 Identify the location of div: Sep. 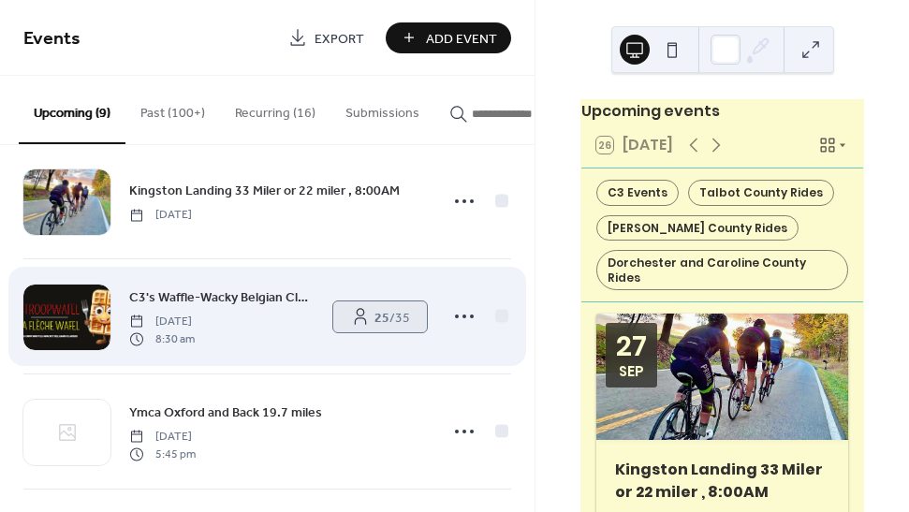
(631, 371).